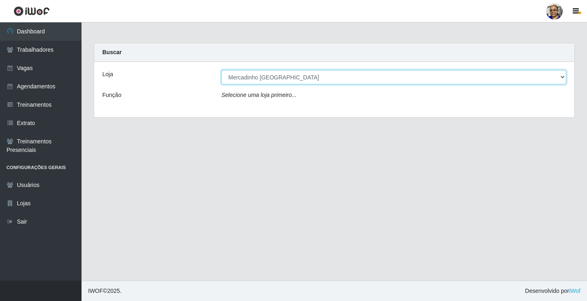  I want to click on strong: Buscar, so click(112, 52).